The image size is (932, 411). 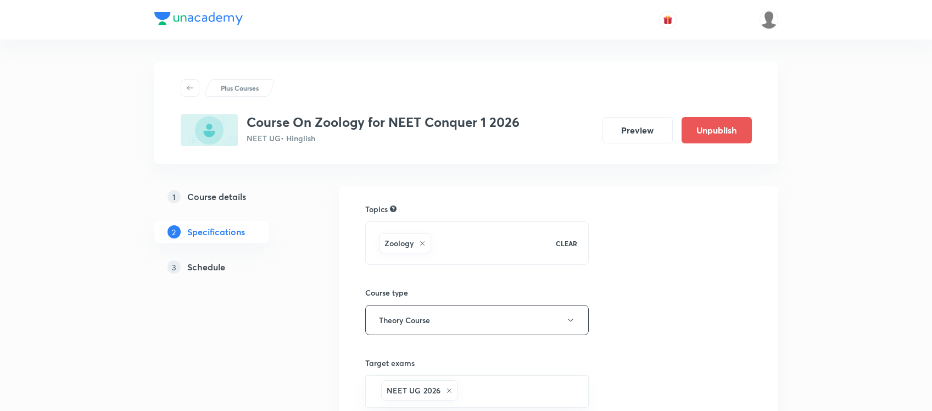 I want to click on button: Theory Course, so click(x=477, y=320).